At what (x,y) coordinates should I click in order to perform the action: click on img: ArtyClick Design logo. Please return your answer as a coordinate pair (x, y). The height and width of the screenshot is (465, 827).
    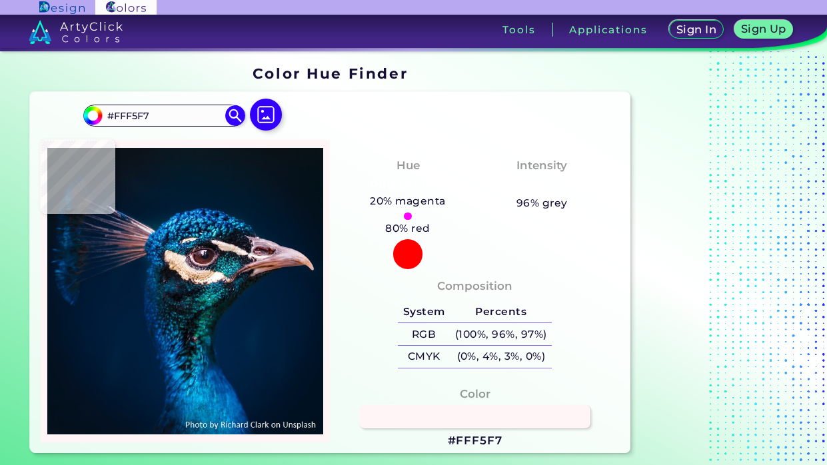
    Looking at the image, I should click on (61, 7).